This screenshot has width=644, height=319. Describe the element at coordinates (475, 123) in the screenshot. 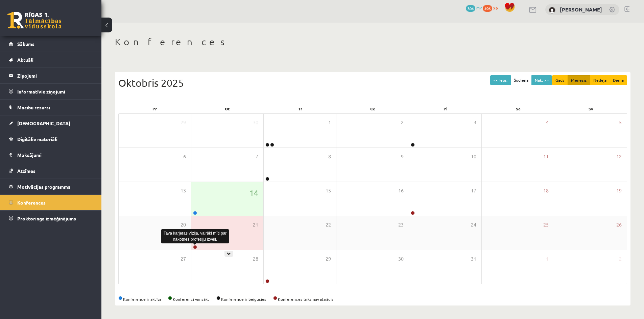

I see `span: 3` at that location.